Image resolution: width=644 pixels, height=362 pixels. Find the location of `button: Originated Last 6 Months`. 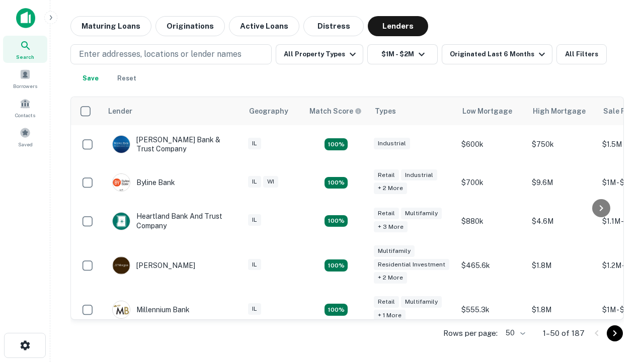

button: Originated Last 6 Months is located at coordinates (497, 55).